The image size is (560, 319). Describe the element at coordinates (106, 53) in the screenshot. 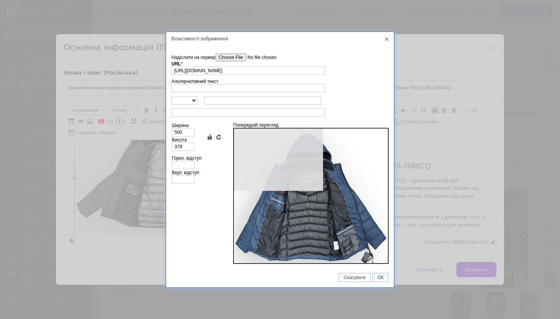

I see `p: Сучасна чоловіча куртка Black Vinyl C25-2666CQ — ідеальний вибір для прохолодної осені та м’якої ...` at that location.